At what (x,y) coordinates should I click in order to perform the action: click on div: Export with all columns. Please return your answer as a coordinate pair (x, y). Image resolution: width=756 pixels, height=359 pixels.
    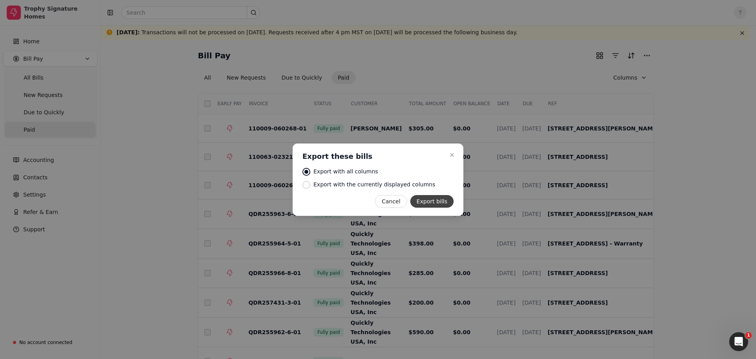
    Looking at the image, I should click on (346, 171).